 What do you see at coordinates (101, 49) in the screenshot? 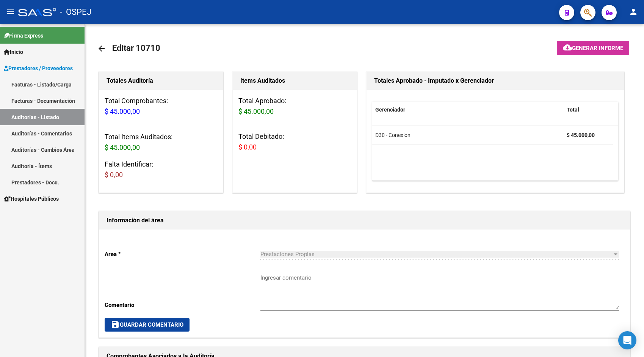
I see `mat-icon: arrow_back` at bounding box center [101, 49].